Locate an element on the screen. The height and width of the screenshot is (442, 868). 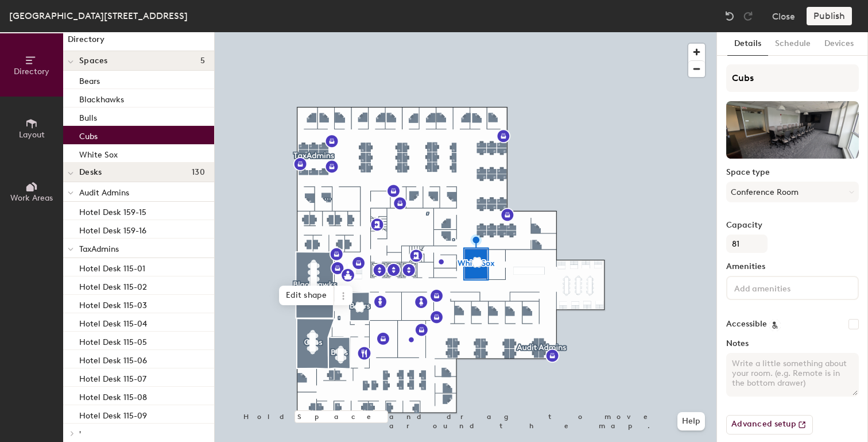
label: Notes is located at coordinates (792, 344).